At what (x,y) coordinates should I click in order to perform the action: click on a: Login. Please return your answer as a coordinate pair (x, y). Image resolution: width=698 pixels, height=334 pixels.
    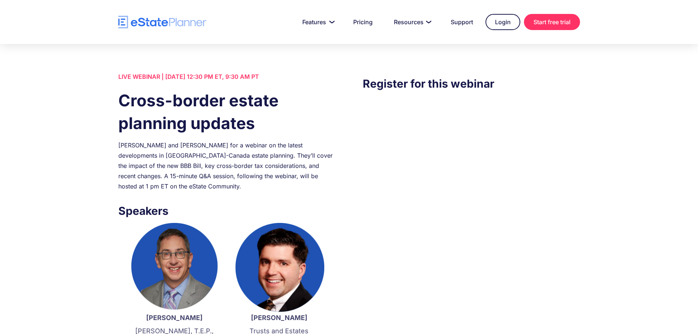
    Looking at the image, I should click on (503, 22).